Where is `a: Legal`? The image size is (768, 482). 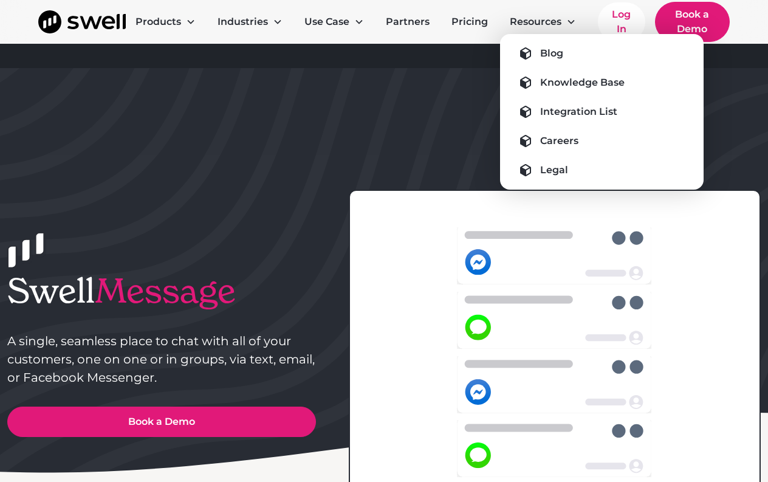 a: Legal is located at coordinates (602, 170).